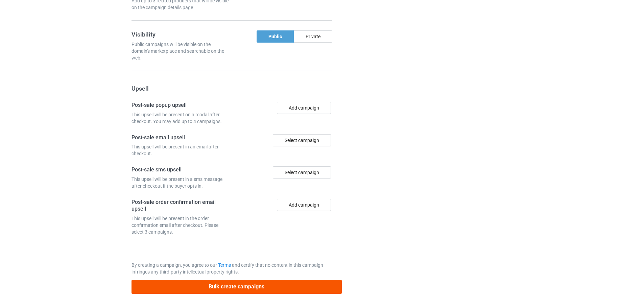  I want to click on h3: Visibility, so click(181, 34).